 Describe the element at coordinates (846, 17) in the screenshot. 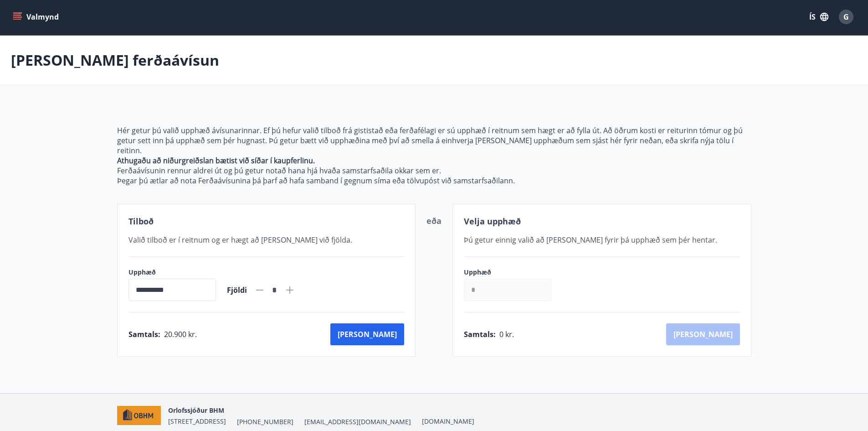

I see `button: G` at that location.